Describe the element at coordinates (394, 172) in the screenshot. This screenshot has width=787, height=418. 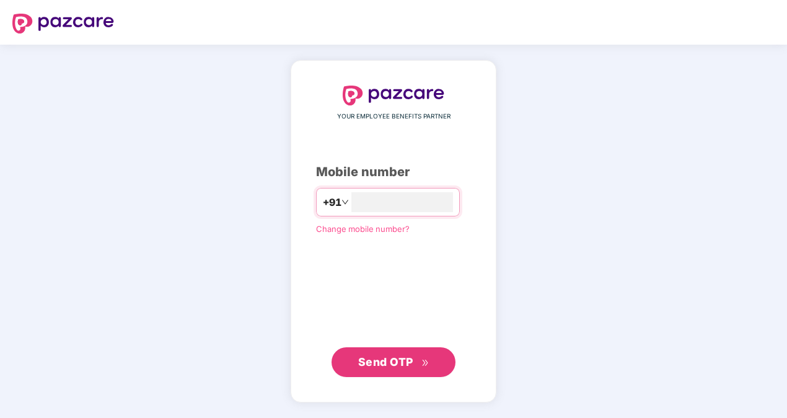
I see `div: Mobile number` at that location.